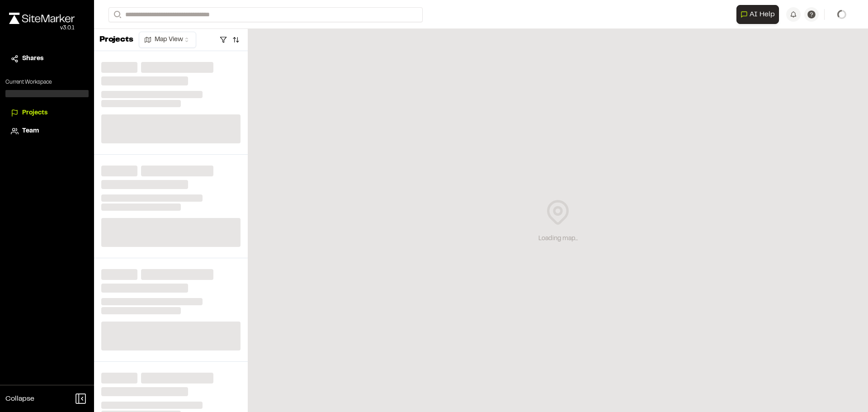 This screenshot has width=868, height=412. What do you see at coordinates (762, 15) in the screenshot?
I see `span: AI Help` at bounding box center [762, 15].